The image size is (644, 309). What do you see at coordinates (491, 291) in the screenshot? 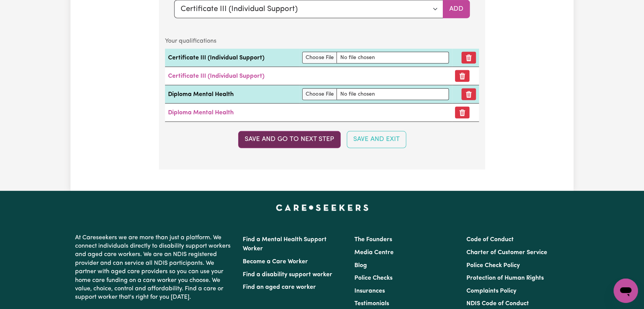
I see `a: Complaints Policy` at bounding box center [491, 291].